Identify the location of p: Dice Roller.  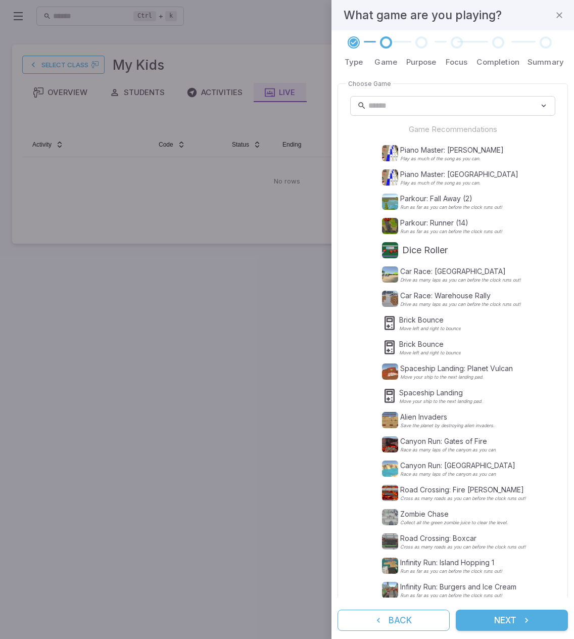
(425, 250).